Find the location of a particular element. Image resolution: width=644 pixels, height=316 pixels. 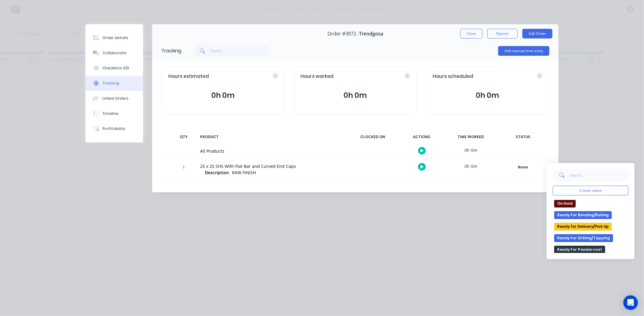

button: Edit Order is located at coordinates (538, 33).